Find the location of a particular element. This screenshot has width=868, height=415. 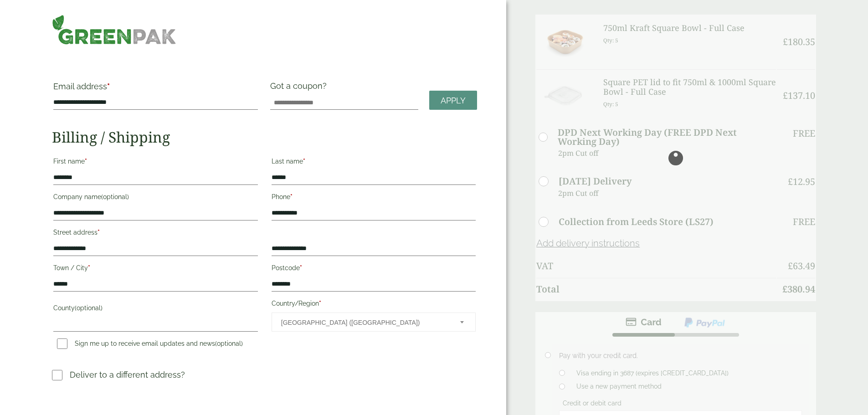

img: GreenPak Supplies is located at coordinates (114, 29).